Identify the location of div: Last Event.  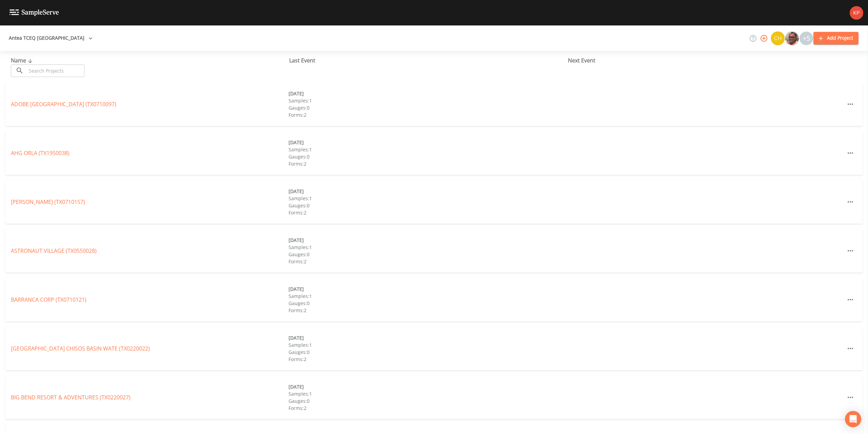
(429, 61).